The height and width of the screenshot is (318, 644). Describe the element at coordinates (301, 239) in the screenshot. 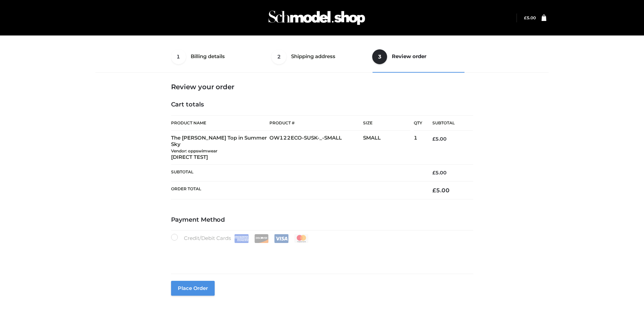

I see `img: Mastercard` at that location.